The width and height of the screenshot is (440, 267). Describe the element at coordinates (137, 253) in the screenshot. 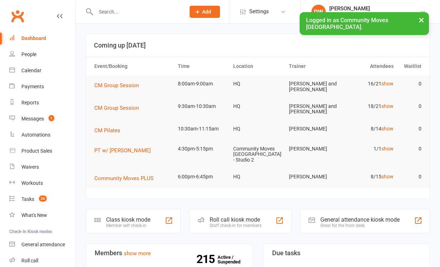

I see `a: show more` at that location.